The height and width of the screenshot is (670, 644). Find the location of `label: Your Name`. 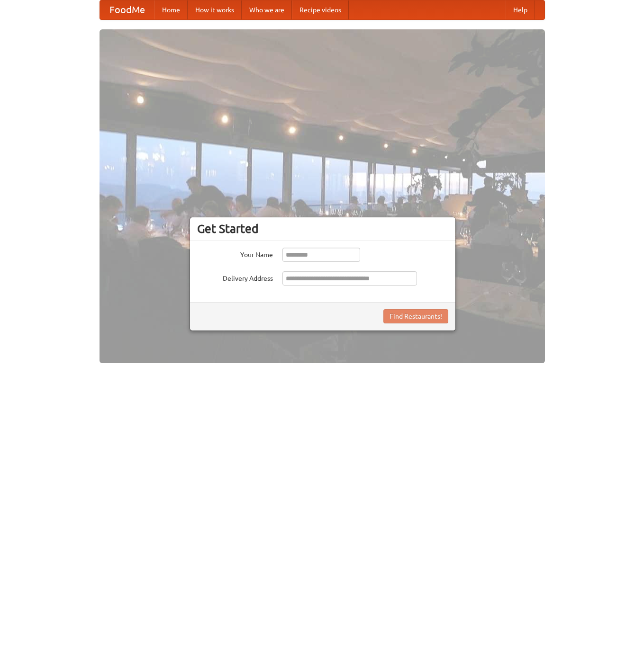

label: Your Name is located at coordinates (235, 253).